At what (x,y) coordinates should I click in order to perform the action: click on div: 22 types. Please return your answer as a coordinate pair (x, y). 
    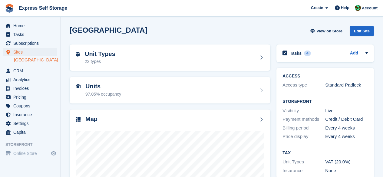
    Looking at the image, I should click on (100, 62).